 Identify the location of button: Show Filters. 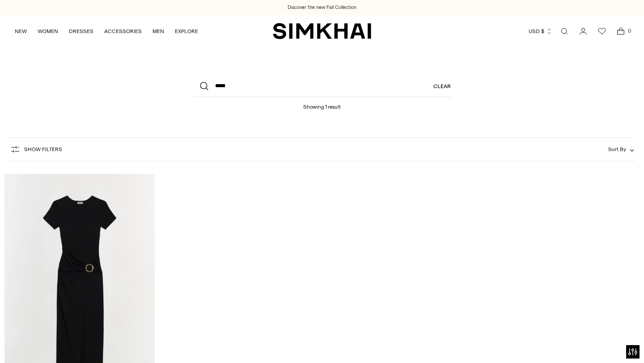
(36, 149).